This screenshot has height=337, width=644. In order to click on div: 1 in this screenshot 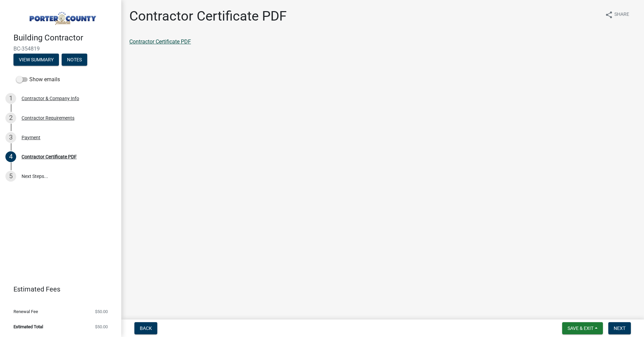, I will do `click(11, 99)`.